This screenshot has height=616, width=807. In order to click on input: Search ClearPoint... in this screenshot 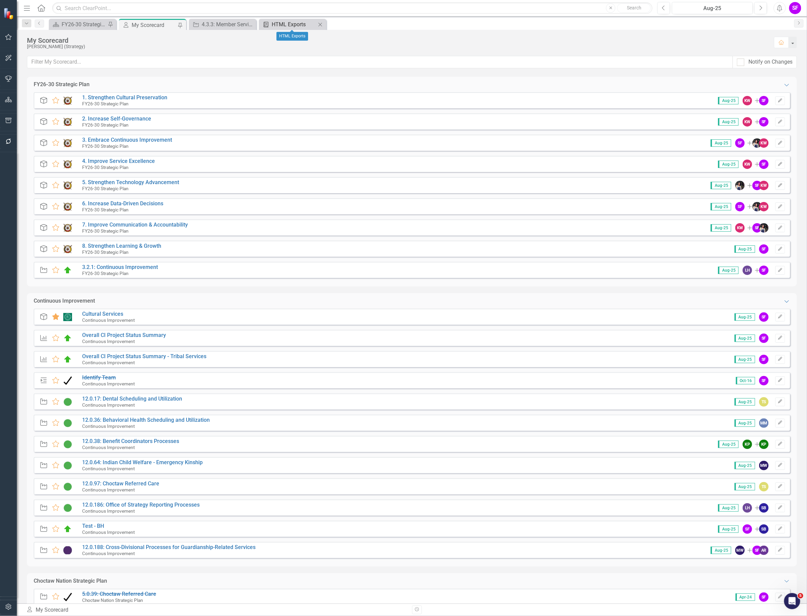, I will do `click(352, 8)`.